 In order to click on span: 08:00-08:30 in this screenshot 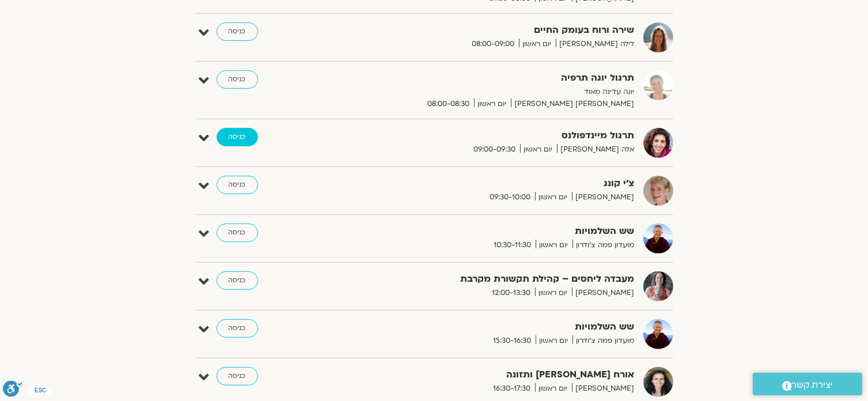, I will do `click(449, 103)`.